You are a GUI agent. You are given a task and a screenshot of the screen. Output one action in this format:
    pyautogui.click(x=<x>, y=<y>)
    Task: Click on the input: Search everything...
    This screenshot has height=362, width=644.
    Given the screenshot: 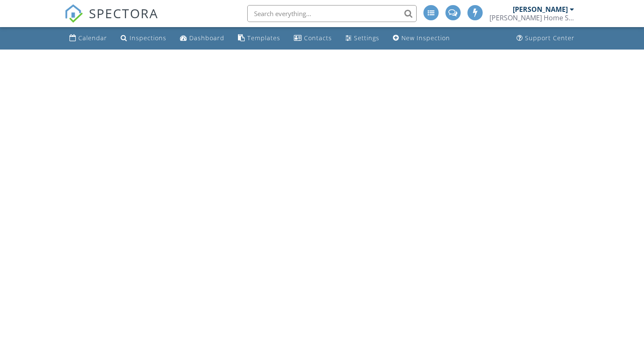 What is the action you would take?
    pyautogui.click(x=332, y=14)
    